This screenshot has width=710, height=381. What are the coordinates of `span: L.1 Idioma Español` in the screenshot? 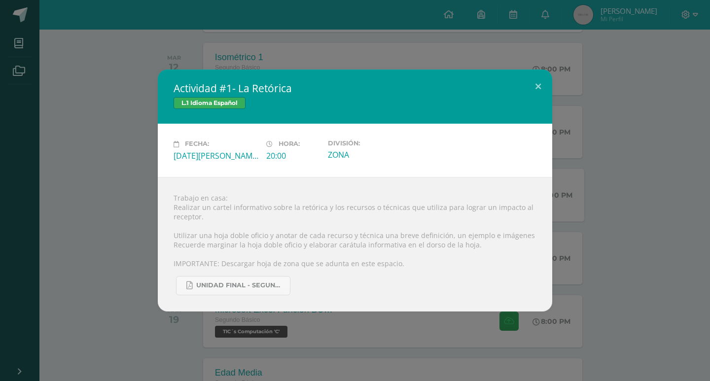 It's located at (210, 103).